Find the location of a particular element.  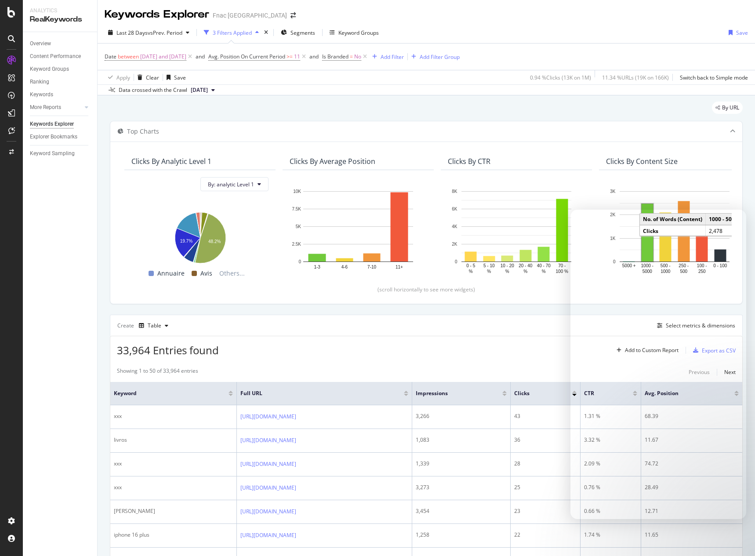

a: More Reports is located at coordinates (56, 107).